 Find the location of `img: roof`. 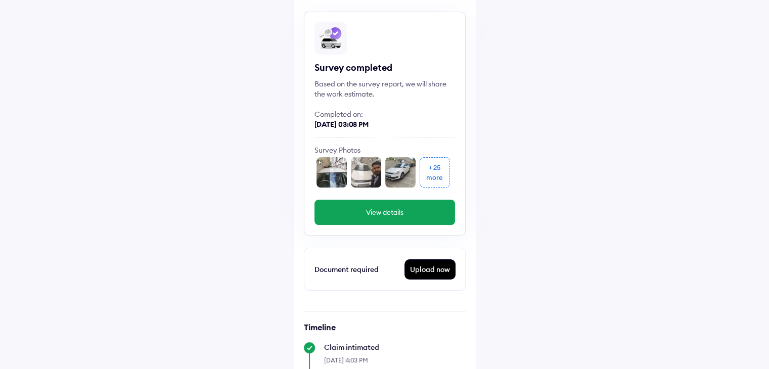

img: roof is located at coordinates (332, 172).